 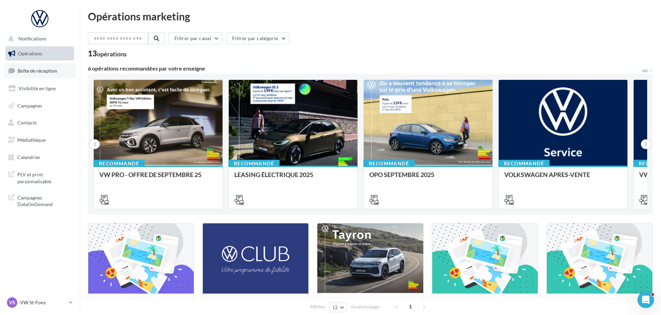 I want to click on button: Filtrer par catégorie, so click(x=258, y=38).